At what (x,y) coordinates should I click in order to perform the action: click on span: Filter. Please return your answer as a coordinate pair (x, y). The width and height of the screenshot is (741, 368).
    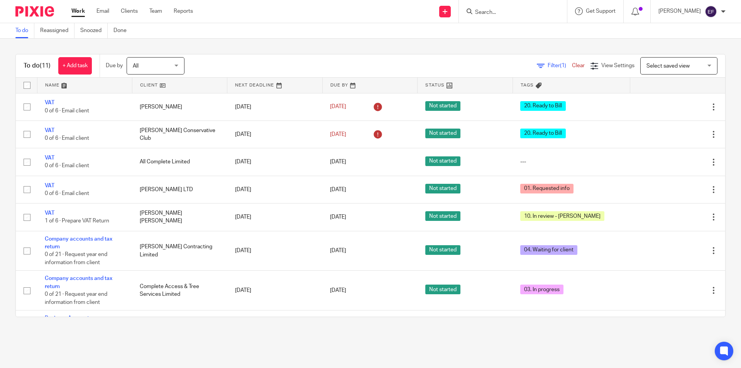
    Looking at the image, I should click on (560, 66).